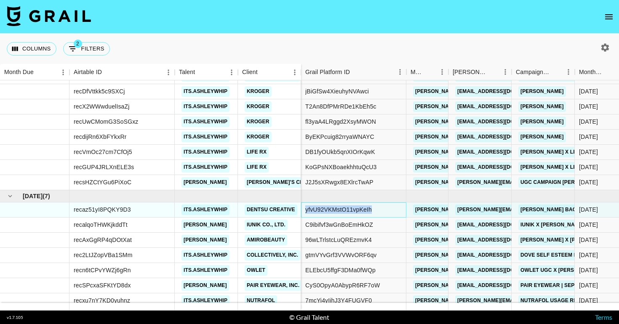 The height and width of the screenshot is (324, 619). What do you see at coordinates (32, 49) in the screenshot?
I see `button: Select columns` at bounding box center [32, 49].